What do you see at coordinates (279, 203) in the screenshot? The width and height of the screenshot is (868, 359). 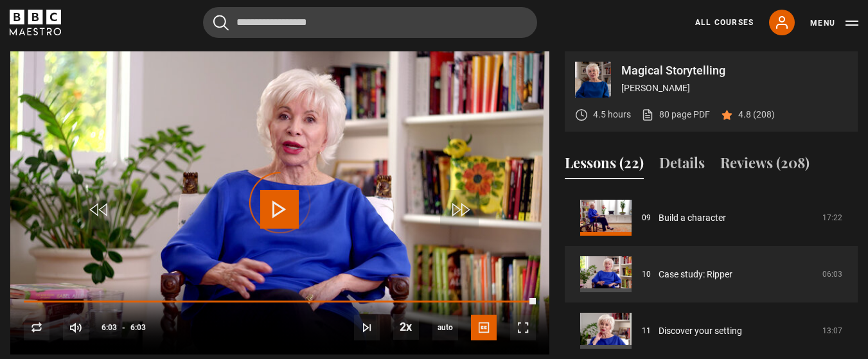 I see `video-js: Video Player` at bounding box center [279, 203].